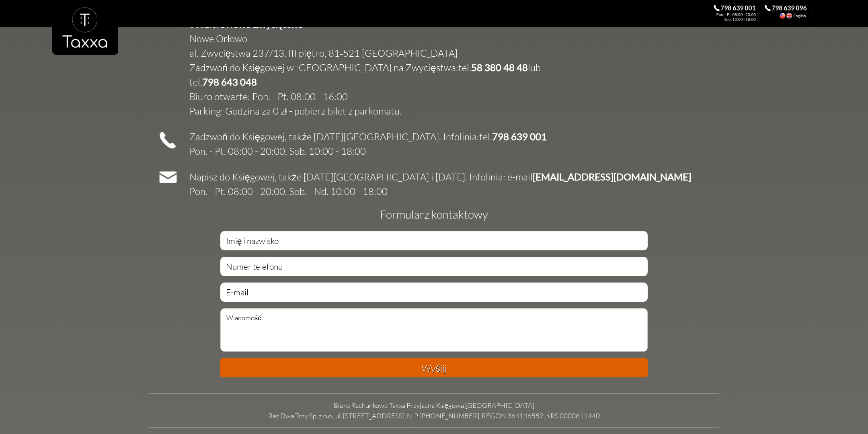 This screenshot has width=868, height=434. Describe the element at coordinates (434, 214) in the screenshot. I see `strong: Formularz kontaktowy` at that location.